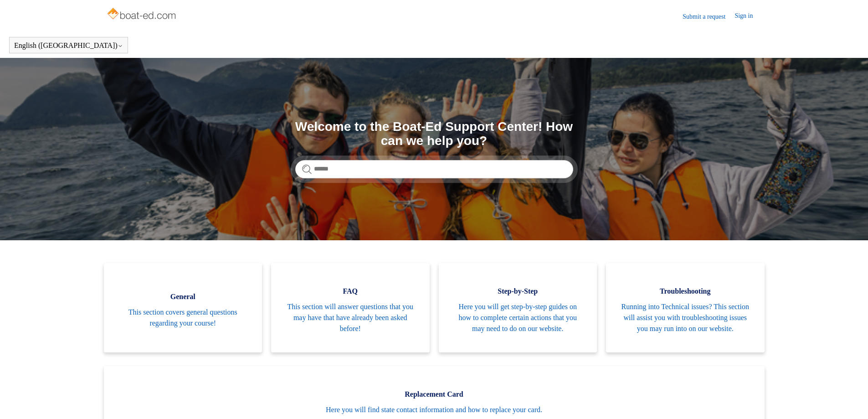 The width and height of the screenshot is (868, 419). I want to click on a: Submit a request, so click(709, 16).